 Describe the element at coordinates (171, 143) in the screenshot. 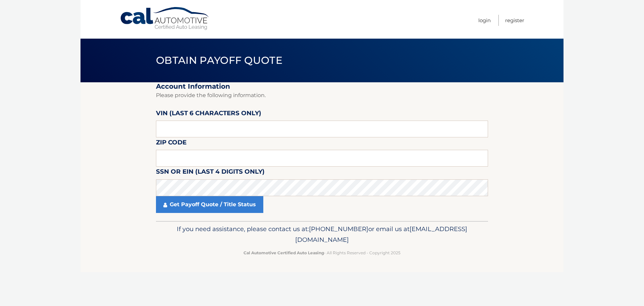

I see `label: Zip Code` at that location.